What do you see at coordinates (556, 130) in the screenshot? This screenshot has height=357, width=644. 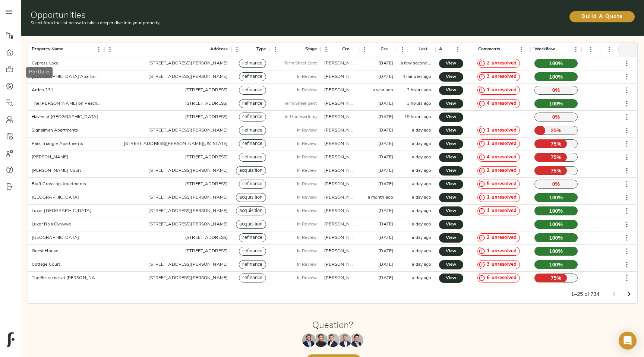 I see `p: 25` at bounding box center [556, 130].